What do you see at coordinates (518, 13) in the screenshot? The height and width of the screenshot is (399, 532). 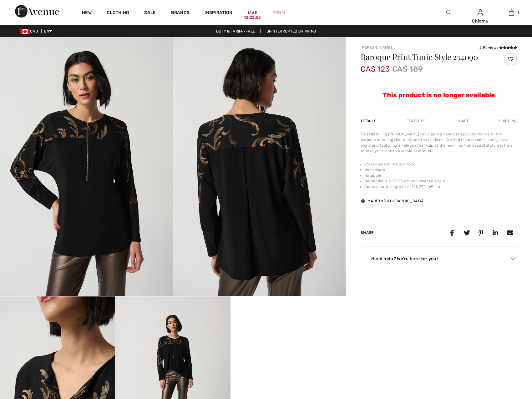 I see `span: 1` at bounding box center [518, 13].